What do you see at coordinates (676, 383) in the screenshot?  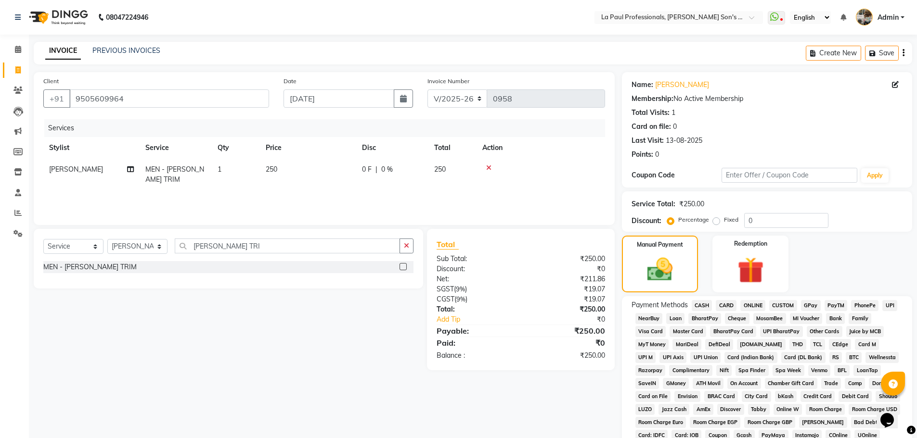 I see `span: GMoney` at bounding box center [676, 383].